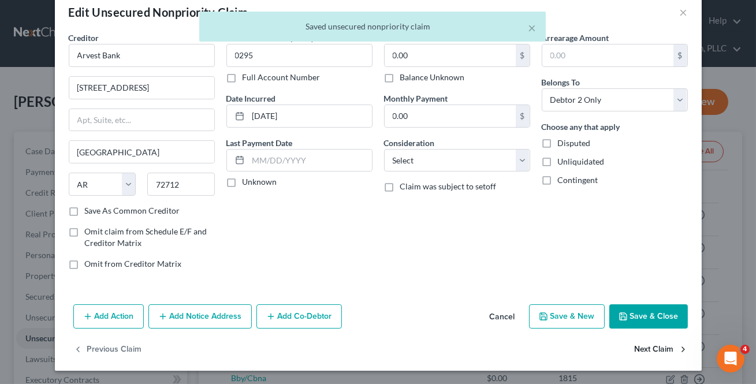 The image size is (756, 384). What do you see at coordinates (372, 27) in the screenshot?
I see `div: Saved unsecured nonpriority claim` at bounding box center [372, 27].